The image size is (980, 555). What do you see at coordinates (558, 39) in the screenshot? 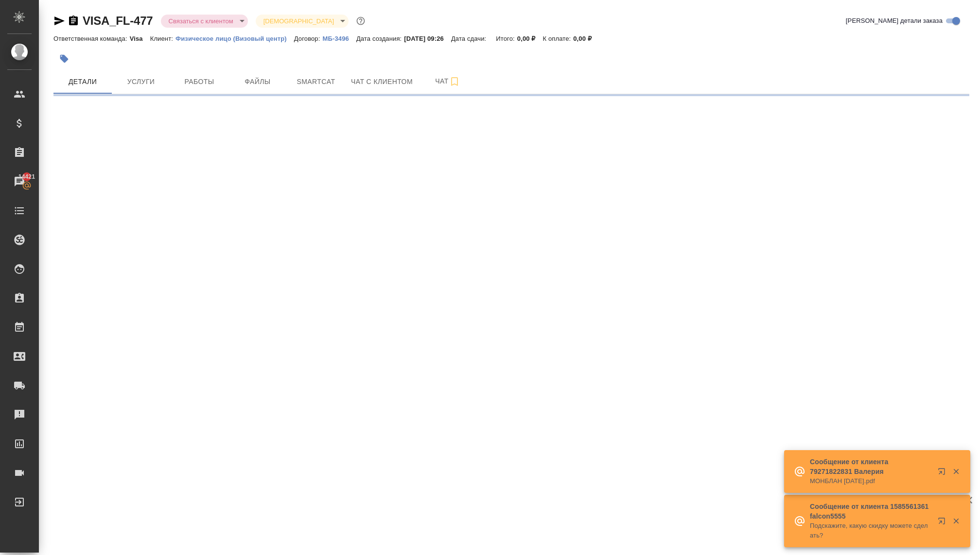
I see `p: К оплате:` at bounding box center [558, 39].